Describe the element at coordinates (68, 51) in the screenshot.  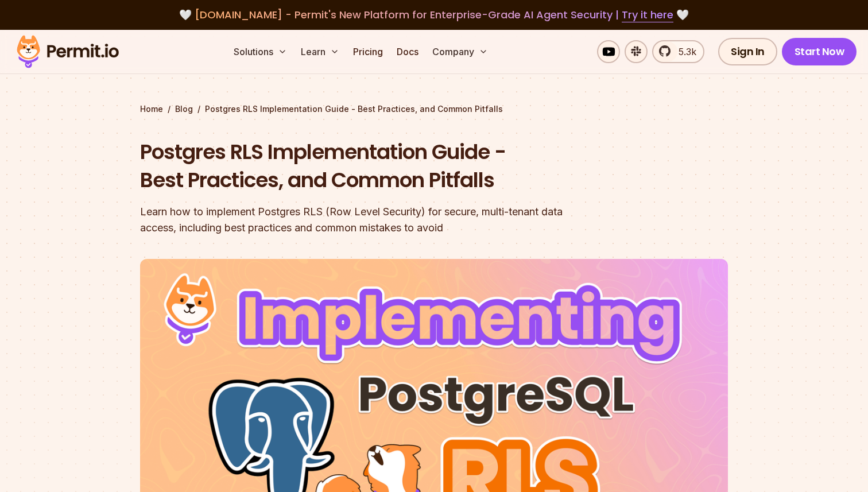
I see `img: Permit logo` at that location.